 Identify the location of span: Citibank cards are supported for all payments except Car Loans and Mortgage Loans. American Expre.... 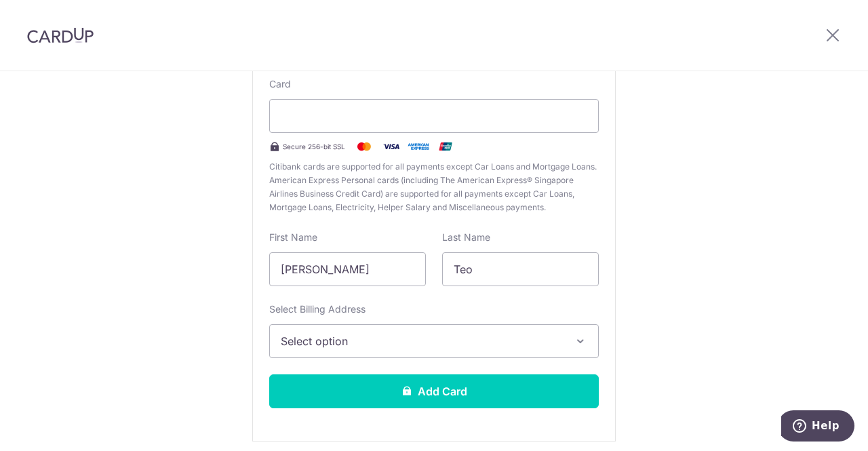
(434, 187).